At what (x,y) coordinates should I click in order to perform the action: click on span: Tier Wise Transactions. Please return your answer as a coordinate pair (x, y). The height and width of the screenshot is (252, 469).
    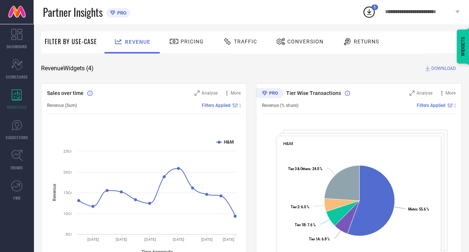
    Looking at the image, I should click on (314, 93).